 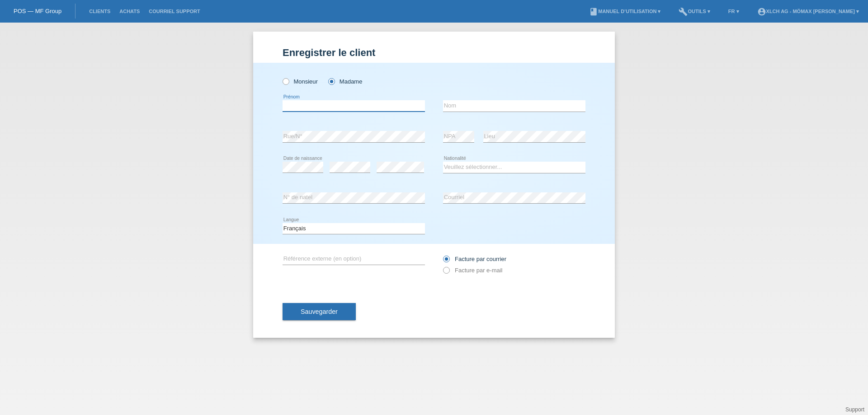 What do you see at coordinates (762, 12) in the screenshot?
I see `i: account_circle` at bounding box center [762, 12].